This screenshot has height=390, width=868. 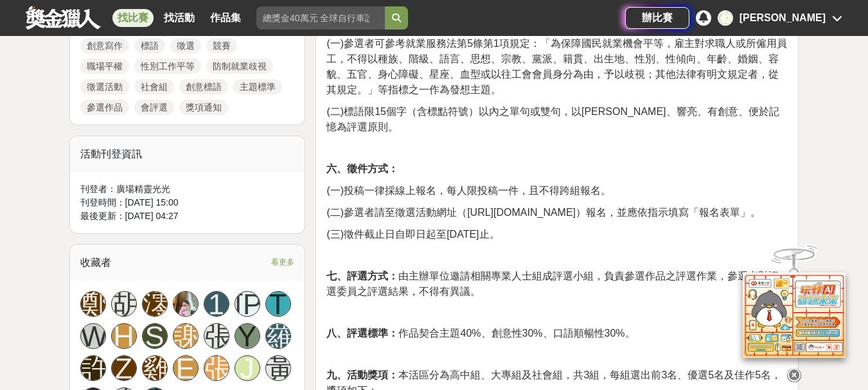 I want to click on a: 參選作品, so click(x=105, y=107).